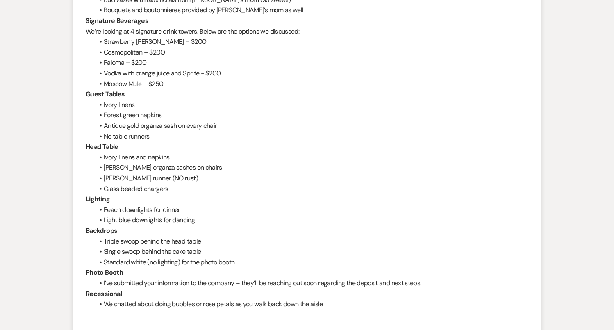  I want to click on li: Light blue downlights for dancing, so click(311, 220).